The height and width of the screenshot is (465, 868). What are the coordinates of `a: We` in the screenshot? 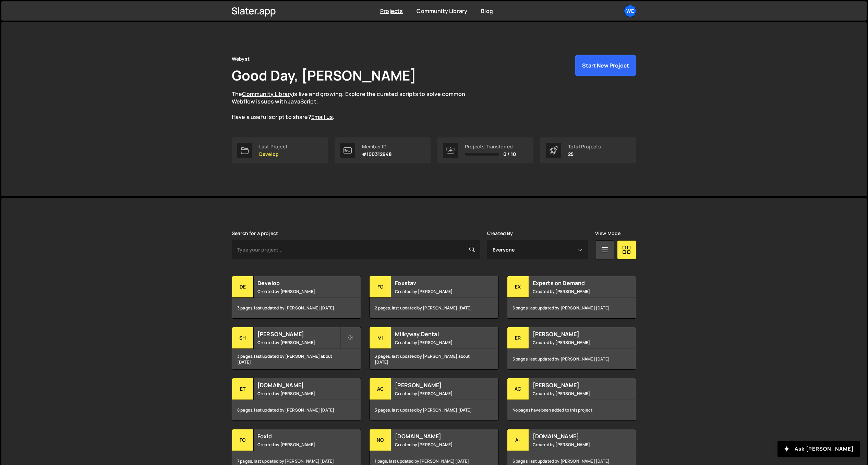 It's located at (630, 11).